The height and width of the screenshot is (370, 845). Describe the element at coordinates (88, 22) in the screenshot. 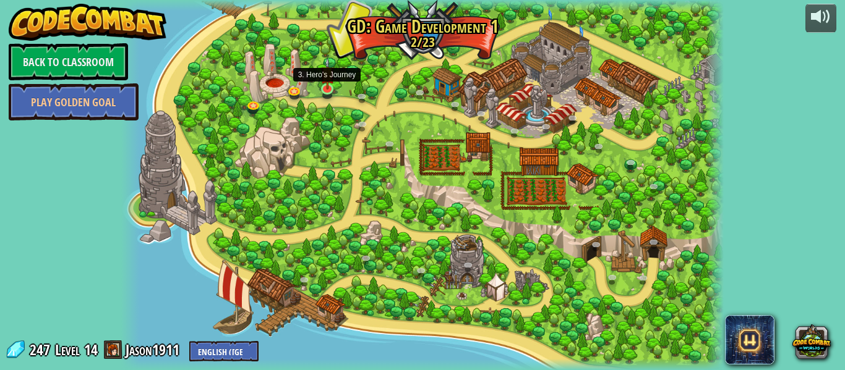

I see `img: CodeCombat - Learn how to code by playing a game` at that location.